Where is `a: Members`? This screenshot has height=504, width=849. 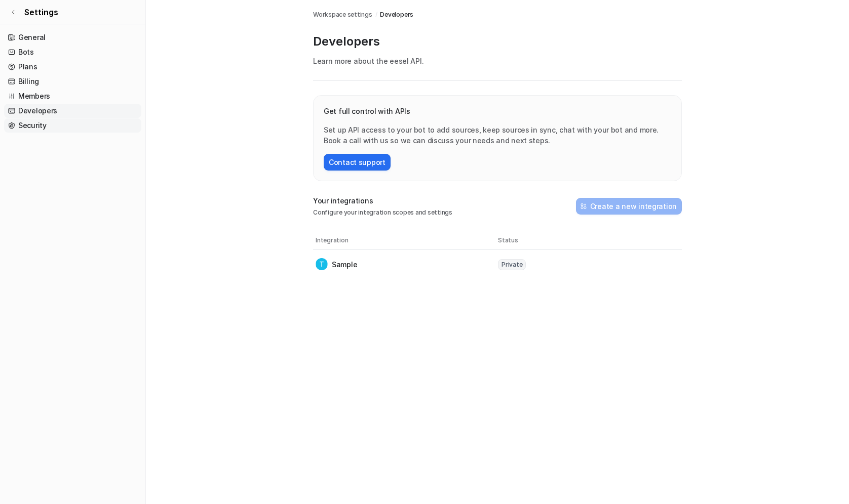
a: Members is located at coordinates (73, 96).